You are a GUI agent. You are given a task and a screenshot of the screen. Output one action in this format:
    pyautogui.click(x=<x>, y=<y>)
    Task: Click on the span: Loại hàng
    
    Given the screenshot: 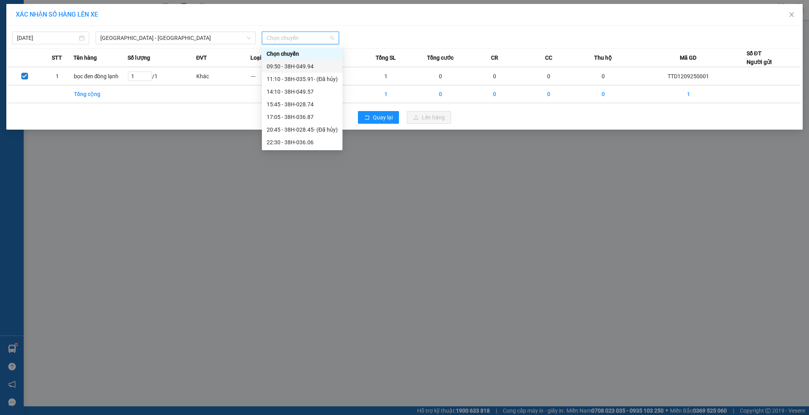 What is the action you would take?
    pyautogui.click(x=263, y=58)
    